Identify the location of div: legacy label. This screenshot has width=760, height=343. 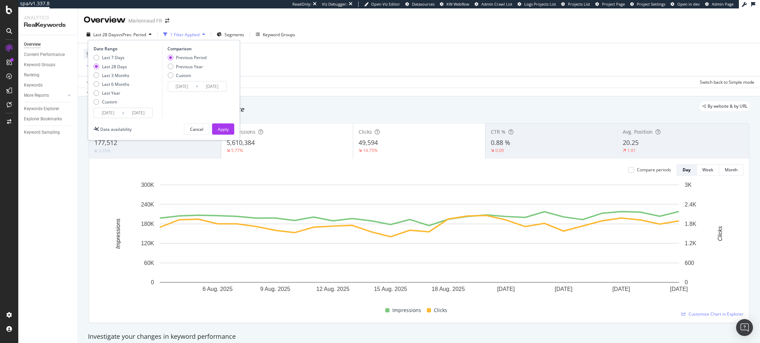
(725, 106).